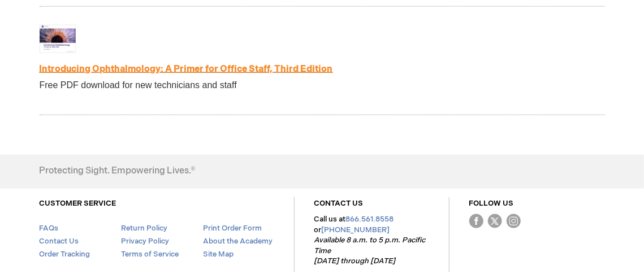  What do you see at coordinates (150, 255) in the screenshot?
I see `a: Terms of Service` at bounding box center [150, 255].